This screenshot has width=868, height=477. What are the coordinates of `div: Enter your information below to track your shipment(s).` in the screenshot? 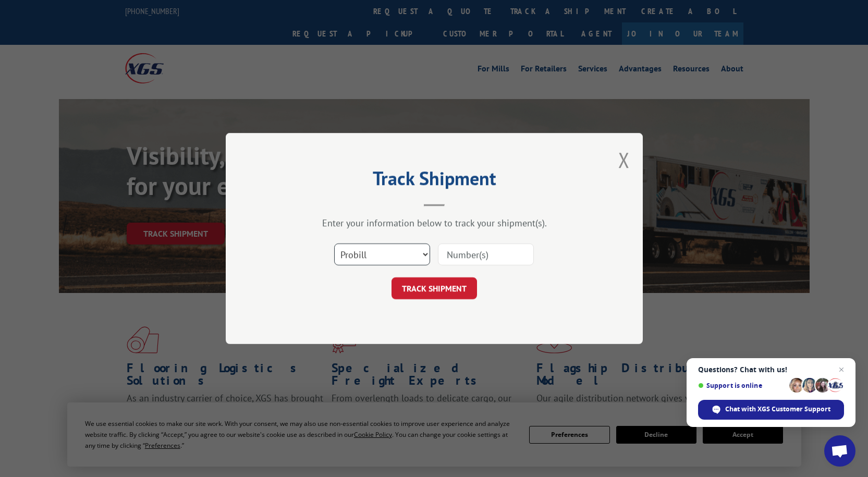 It's located at (434, 223).